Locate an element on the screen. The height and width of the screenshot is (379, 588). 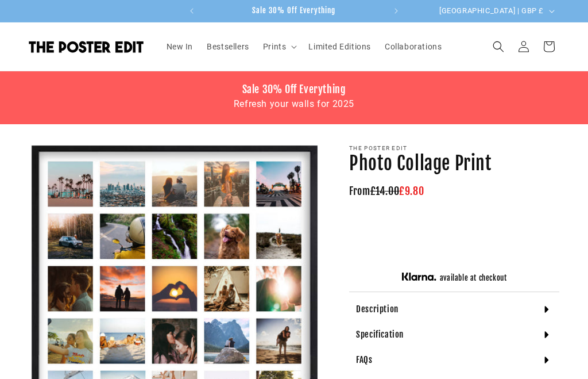
summary: Search is located at coordinates (499, 46).